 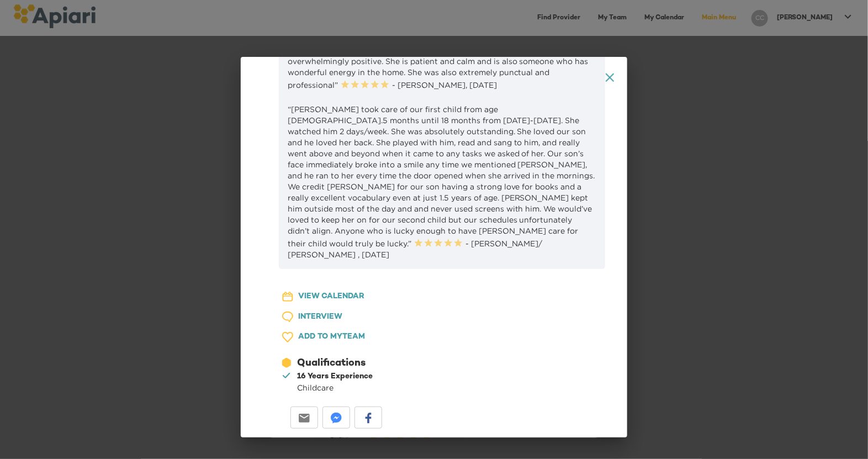 I want to click on span: INTERVIEW, so click(x=320, y=317).